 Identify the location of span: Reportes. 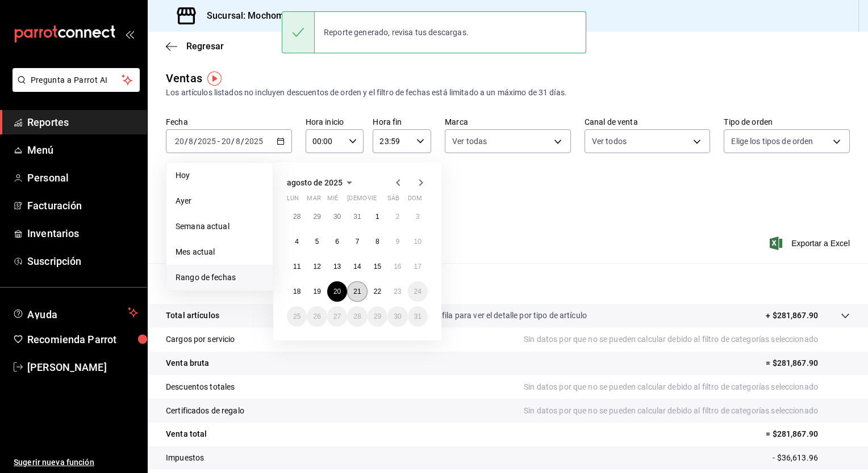
(82, 122).